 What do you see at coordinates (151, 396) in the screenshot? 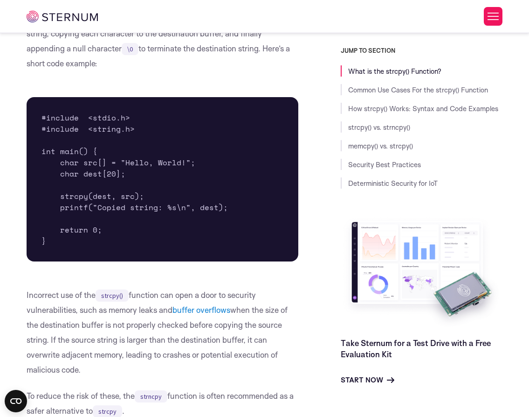
I see `code: strncpy` at bounding box center [151, 396].